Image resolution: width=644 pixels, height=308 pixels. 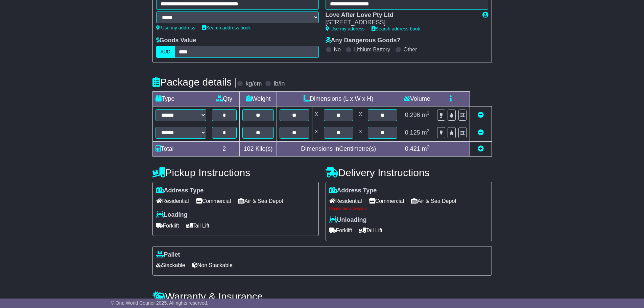 What do you see at coordinates (254, 84) in the screenshot?
I see `label: kg/cm` at bounding box center [254, 84].